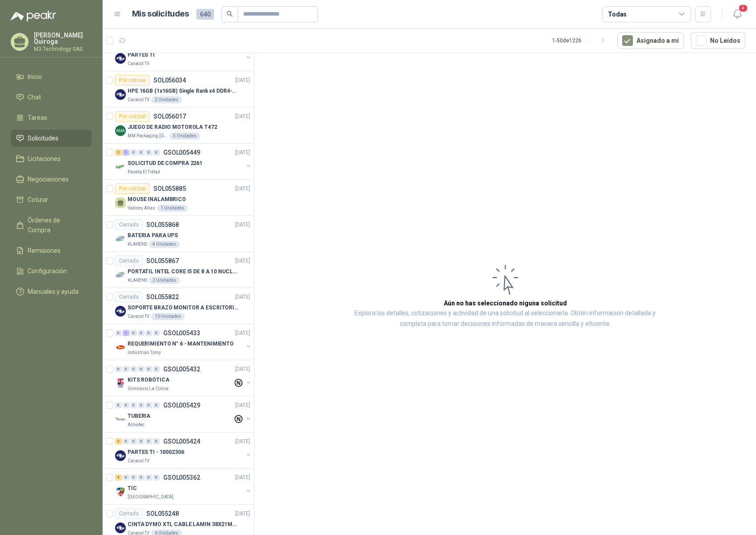 The height and width of the screenshot is (535, 756). Describe the element at coordinates (137, 245) in the screenshot. I see `p: KLARENS` at that location.